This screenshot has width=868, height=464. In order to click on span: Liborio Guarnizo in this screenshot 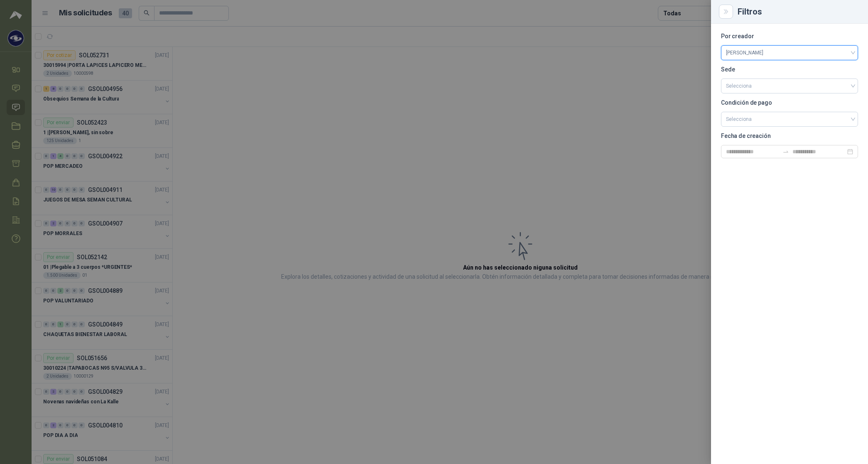, I will do `click(789, 53)`.